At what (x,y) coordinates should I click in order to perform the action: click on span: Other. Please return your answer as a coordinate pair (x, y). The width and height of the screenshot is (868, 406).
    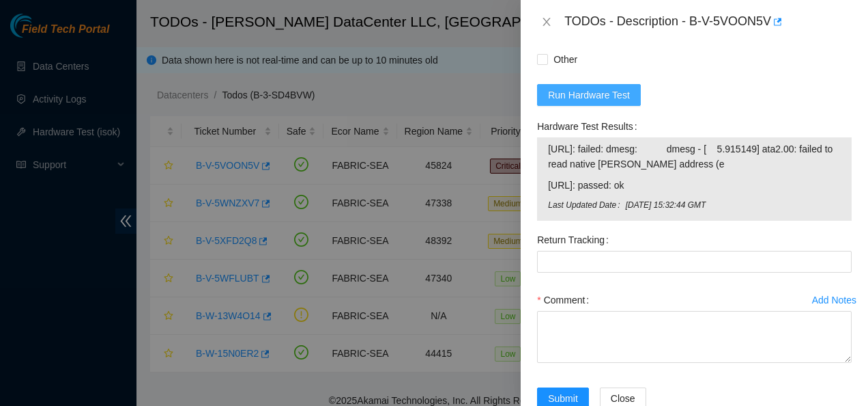
    Looking at the image, I should click on (565, 60).